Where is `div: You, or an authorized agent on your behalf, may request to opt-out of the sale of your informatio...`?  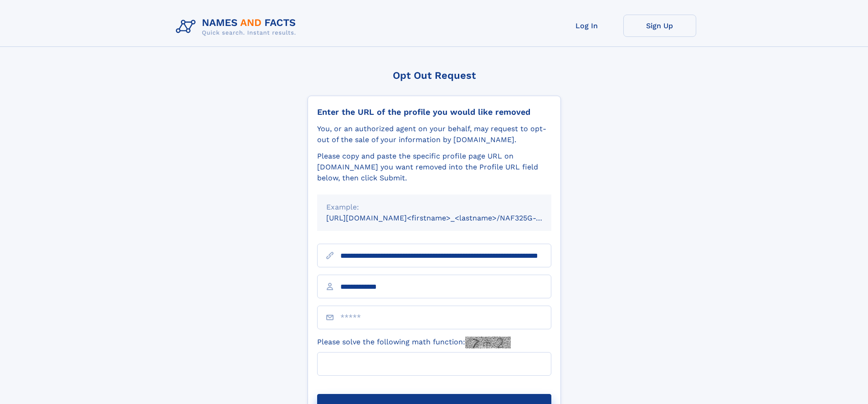
div: You, or an authorized agent on your behalf, may request to opt-out of the sale of your informatio... is located at coordinates (434, 135).